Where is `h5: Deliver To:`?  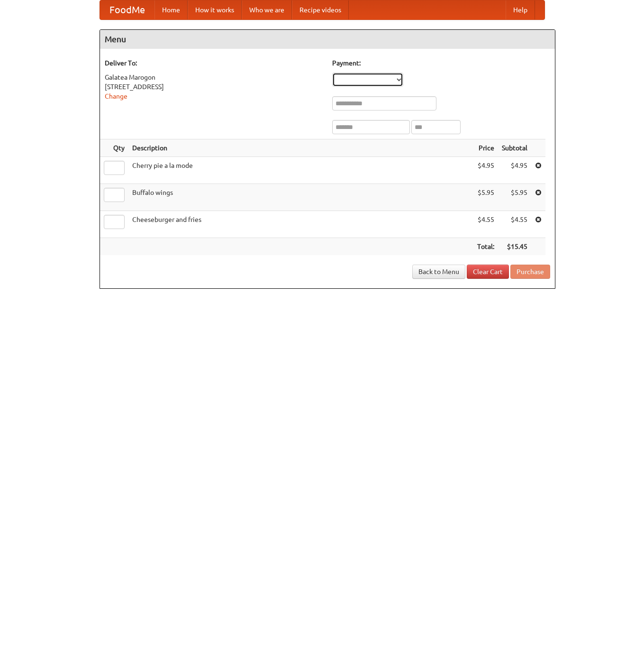
h5: Deliver To: is located at coordinates (214, 63).